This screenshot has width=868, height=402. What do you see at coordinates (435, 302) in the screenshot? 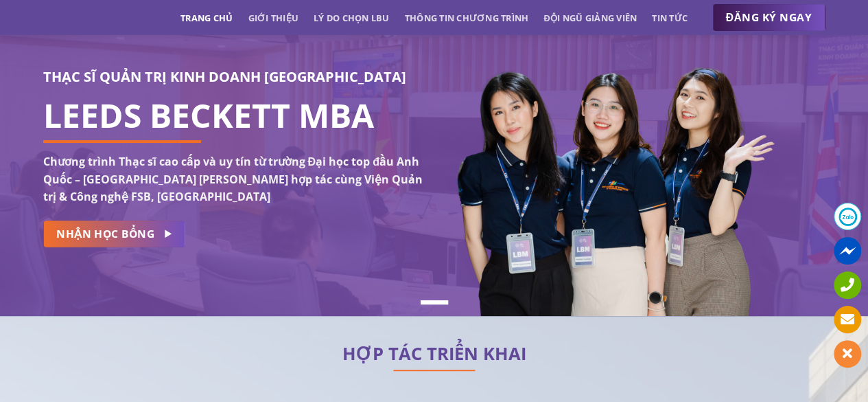
I see `li: Page dot 1` at bounding box center [435, 302].